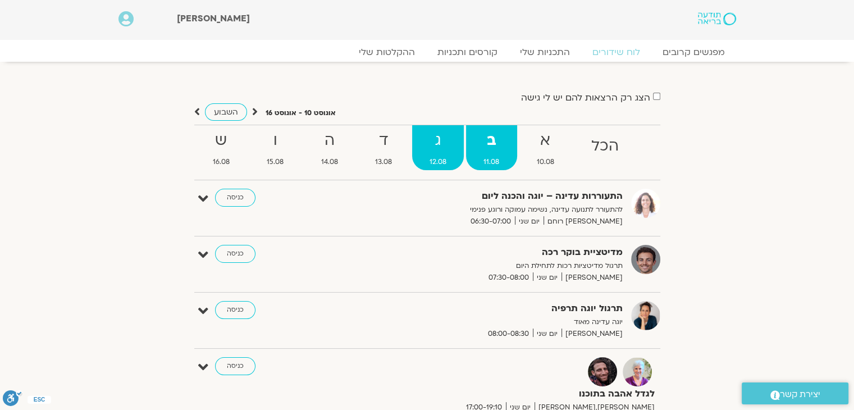 This screenshot has height=410, width=854. Describe the element at coordinates (438, 140) in the screenshot. I see `strong: ג` at that location.